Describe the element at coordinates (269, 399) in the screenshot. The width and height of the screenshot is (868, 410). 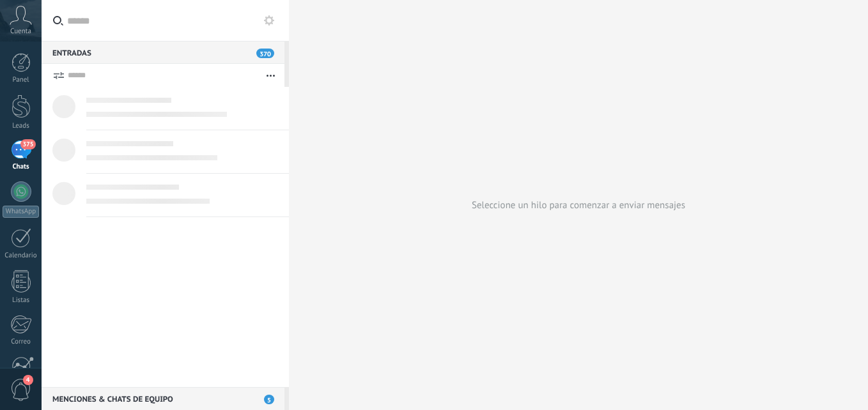
I see `span: 5` at that location.